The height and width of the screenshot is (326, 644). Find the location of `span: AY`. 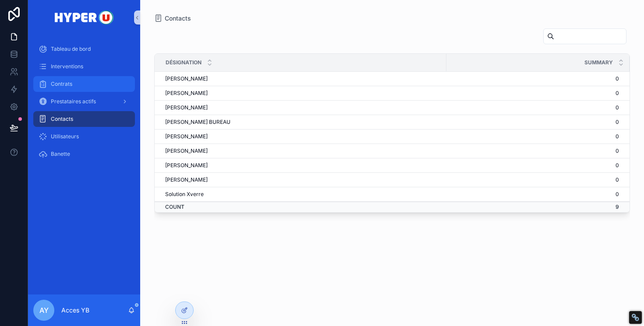

span: AY is located at coordinates (44, 310).